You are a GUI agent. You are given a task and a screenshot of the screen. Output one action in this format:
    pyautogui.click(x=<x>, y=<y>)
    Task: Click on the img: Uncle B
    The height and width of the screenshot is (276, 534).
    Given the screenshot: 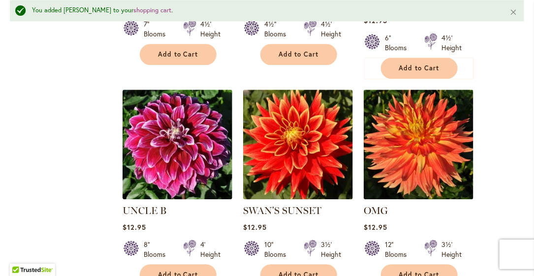 What is the action you would take?
    pyautogui.click(x=177, y=144)
    